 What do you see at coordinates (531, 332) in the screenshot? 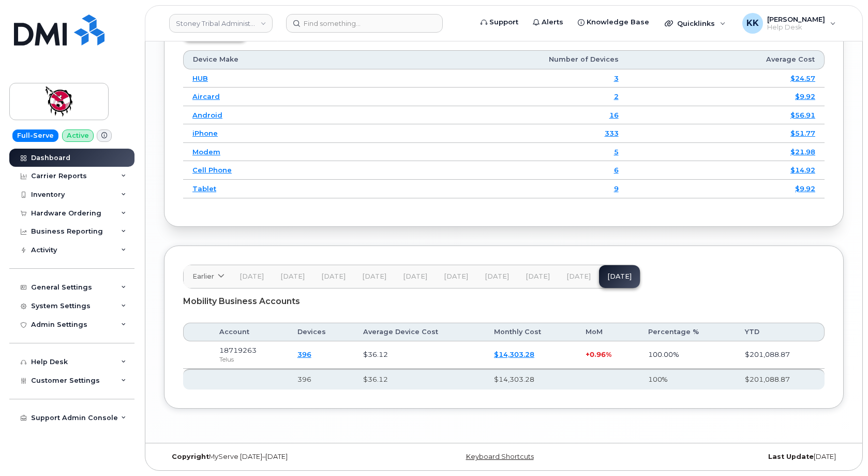
I see `th: Monthly Cost` at bounding box center [531, 332].